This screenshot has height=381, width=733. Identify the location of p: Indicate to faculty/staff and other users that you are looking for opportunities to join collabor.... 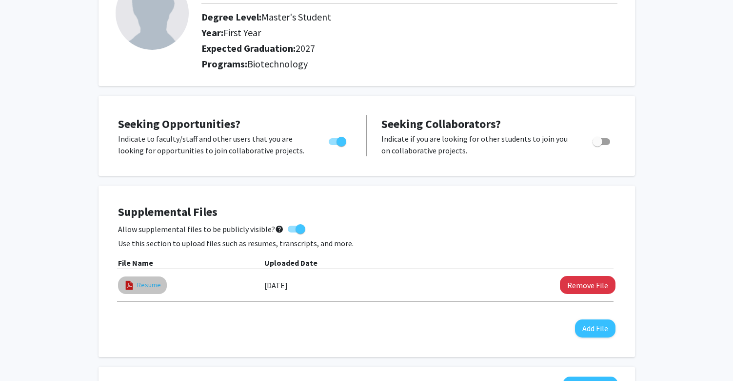
(214, 144).